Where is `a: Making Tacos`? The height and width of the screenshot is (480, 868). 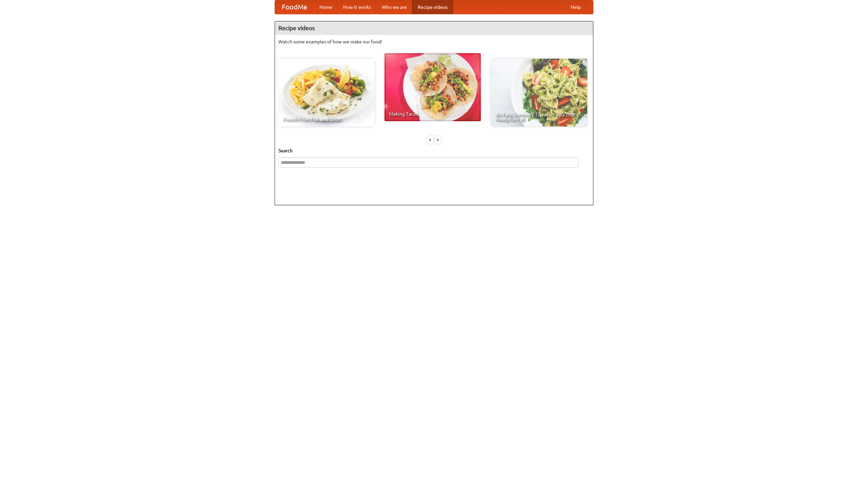
a: Making Tacos is located at coordinates (432, 87).